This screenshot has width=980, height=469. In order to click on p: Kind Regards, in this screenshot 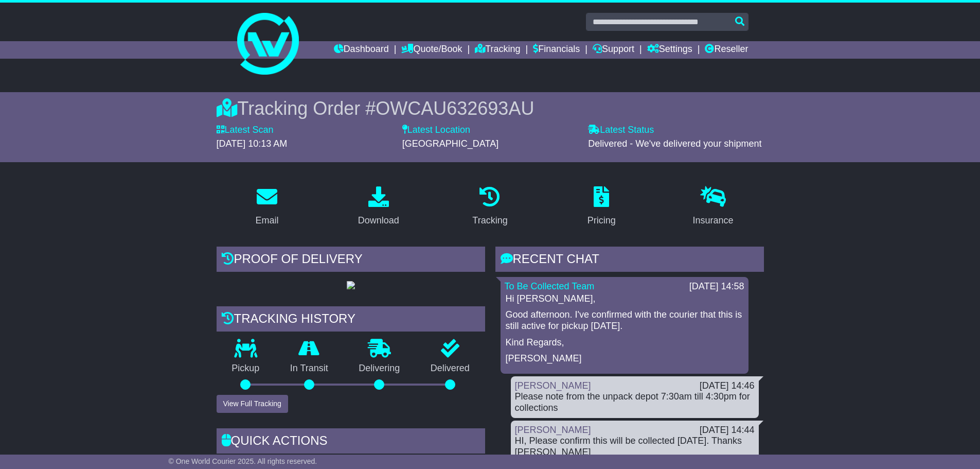, I will do `click(625, 343)`.